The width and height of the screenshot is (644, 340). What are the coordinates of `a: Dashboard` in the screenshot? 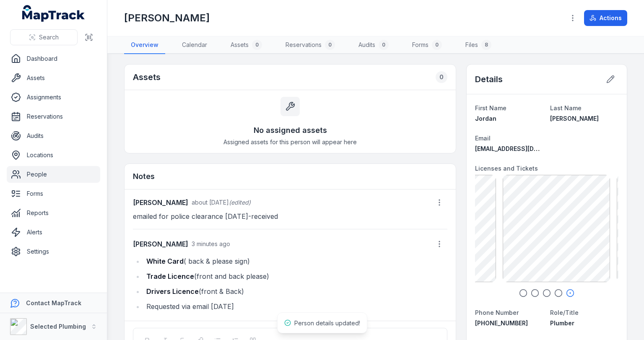 It's located at (53, 58).